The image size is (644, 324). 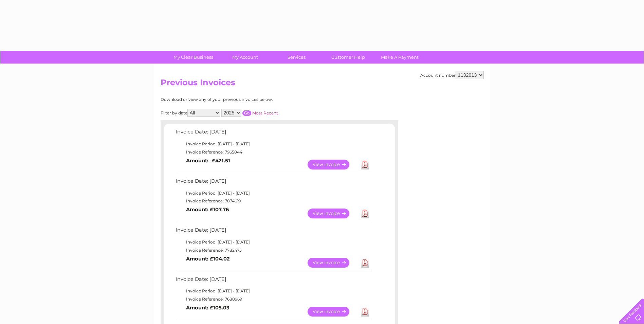 I want to click on div: Filter by date, so click(x=249, y=113).